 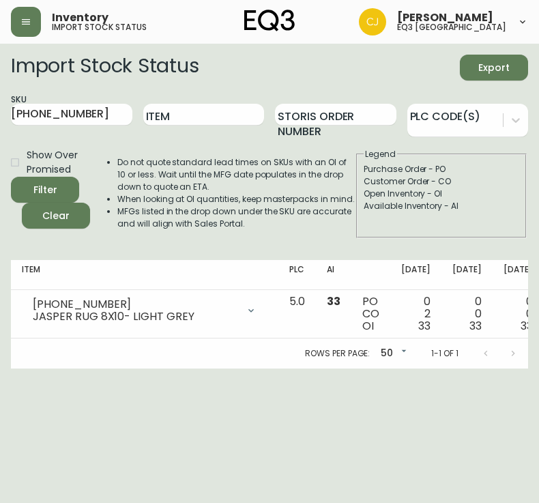 What do you see at coordinates (445, 353) in the screenshot?
I see `p: 1-1 of 1` at bounding box center [445, 353].